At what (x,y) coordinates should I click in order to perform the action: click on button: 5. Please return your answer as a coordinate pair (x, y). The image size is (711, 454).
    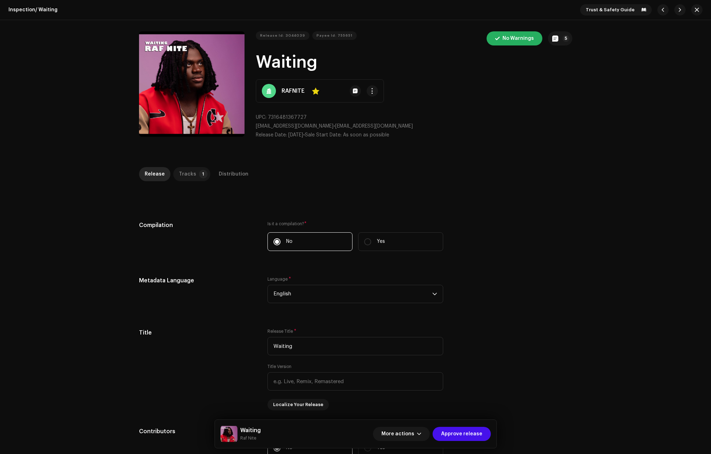
    Looking at the image, I should click on (560, 38).